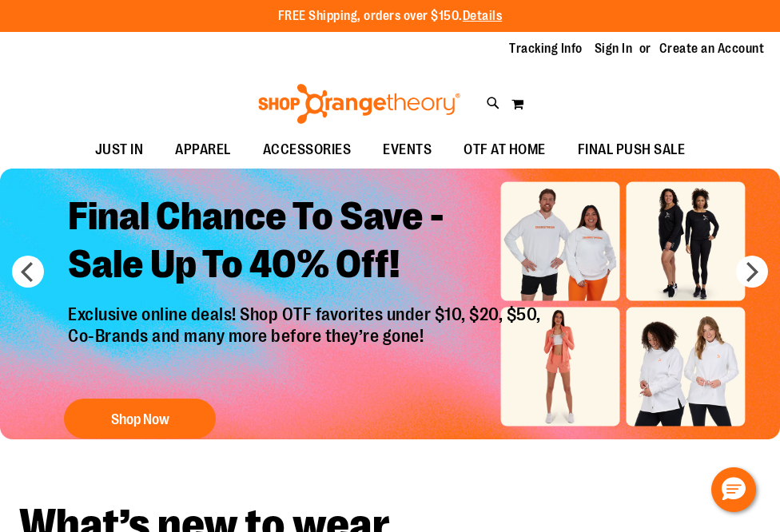 This screenshot has width=780, height=532. Describe the element at coordinates (407, 150) in the screenshot. I see `span: EVENTS` at that location.